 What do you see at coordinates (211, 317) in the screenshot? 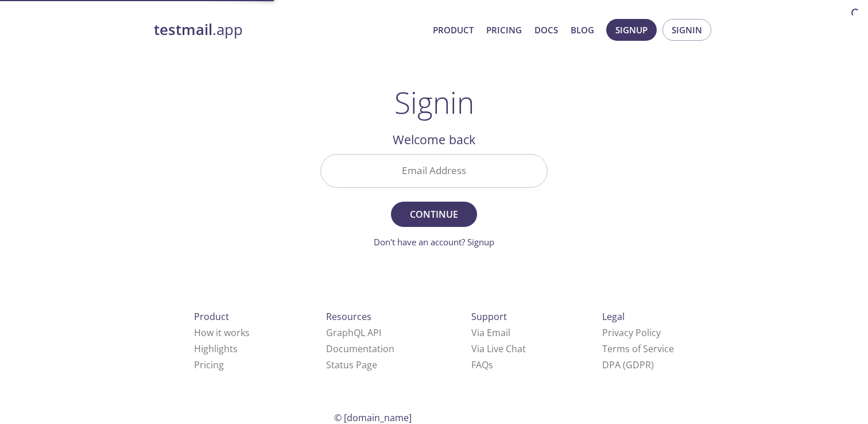
I see `span: Product` at bounding box center [211, 317].